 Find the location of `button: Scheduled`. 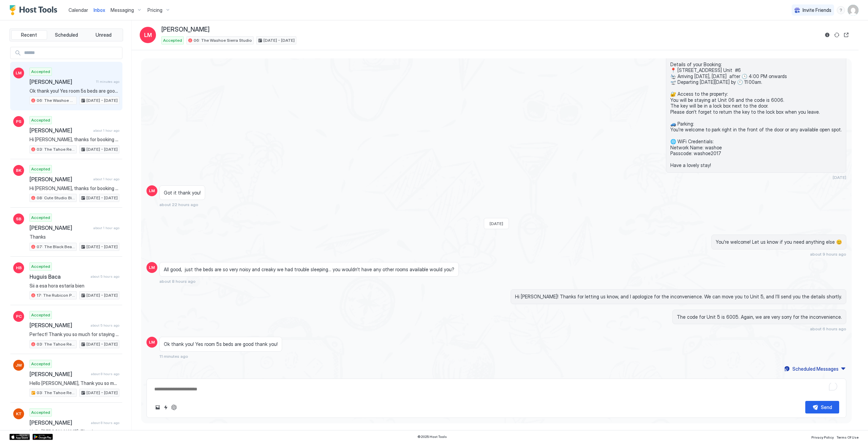

button: Scheduled is located at coordinates (67, 35).